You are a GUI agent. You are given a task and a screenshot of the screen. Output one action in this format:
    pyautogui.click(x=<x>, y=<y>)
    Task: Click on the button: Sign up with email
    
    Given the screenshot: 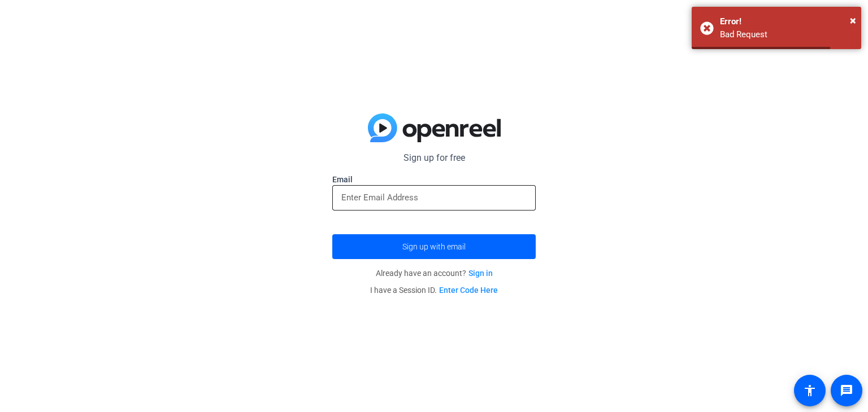 What is the action you would take?
    pyautogui.click(x=434, y=247)
    